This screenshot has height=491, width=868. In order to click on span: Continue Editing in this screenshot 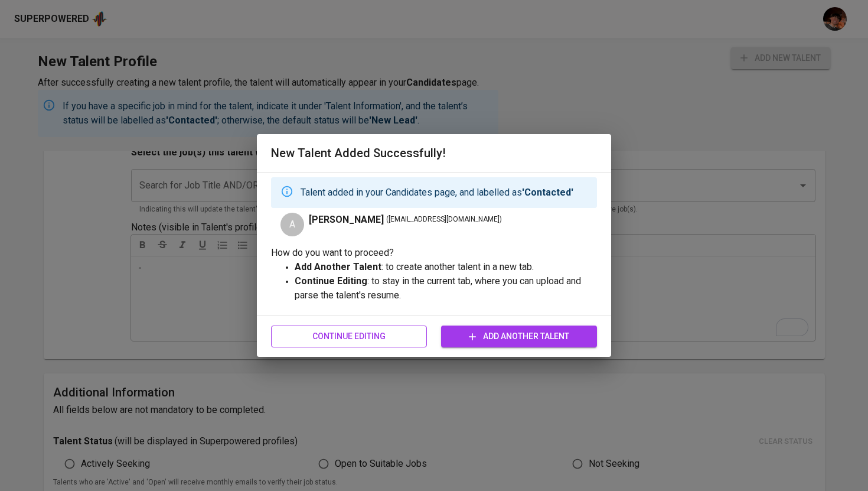, I will do `click(348, 336)`.